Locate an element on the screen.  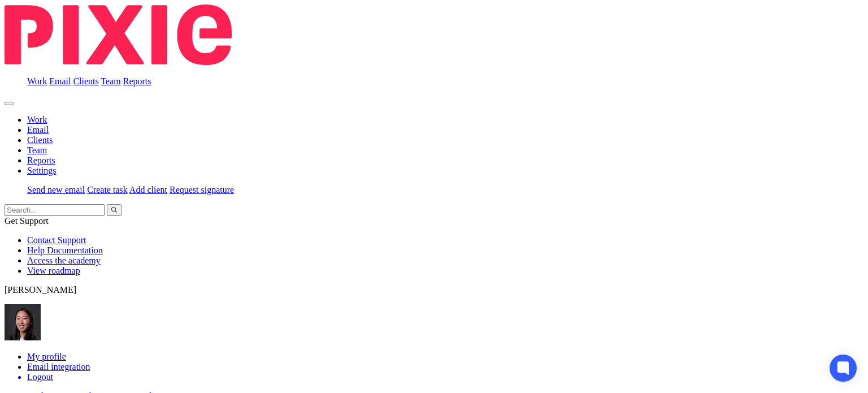
span: Get Support is located at coordinates (26, 221).